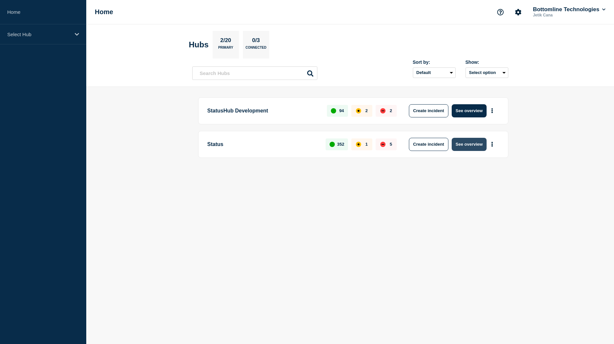  What do you see at coordinates (391, 144) in the screenshot?
I see `p: 5` at bounding box center [391, 144].